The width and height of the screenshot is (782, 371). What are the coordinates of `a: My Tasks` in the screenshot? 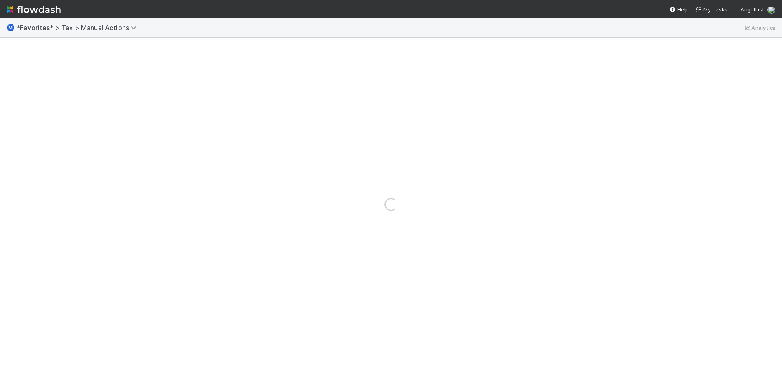 It's located at (711, 9).